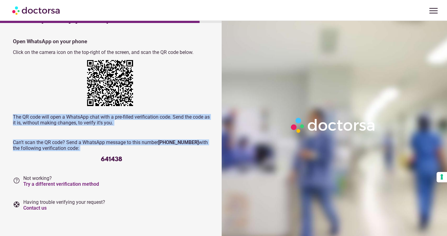  Describe the element at coordinates (111, 120) in the screenshot. I see `p: The QR code will open a WhatsApp chat with a pre-filled verification code. Send the code as it is...` at that location.